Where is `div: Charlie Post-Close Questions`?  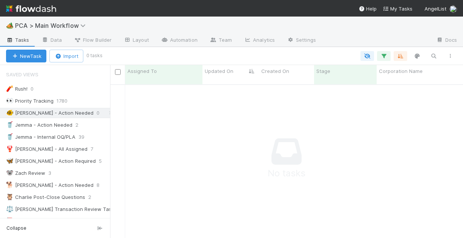 div: Charlie Post-Close Questions is located at coordinates (46, 197).